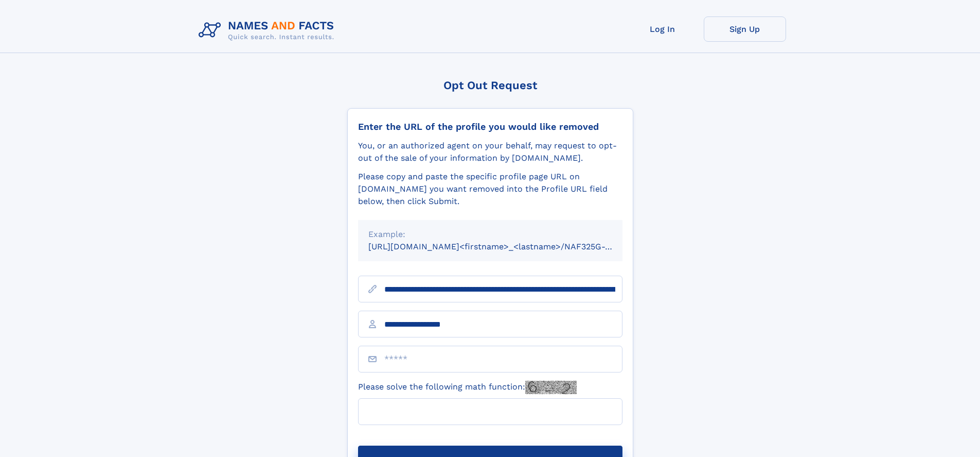  What do you see at coordinates (468, 388) in the screenshot?
I see `label: Please solve the following math function:` at bounding box center [468, 388].